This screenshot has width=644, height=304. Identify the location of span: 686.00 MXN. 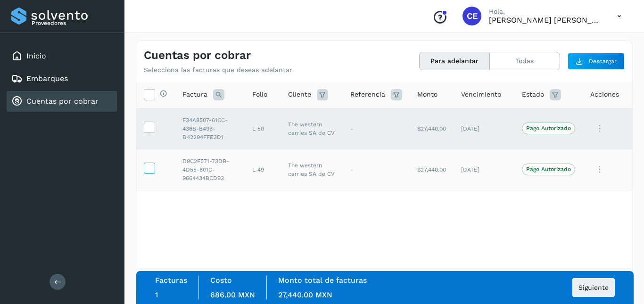
(233, 294).